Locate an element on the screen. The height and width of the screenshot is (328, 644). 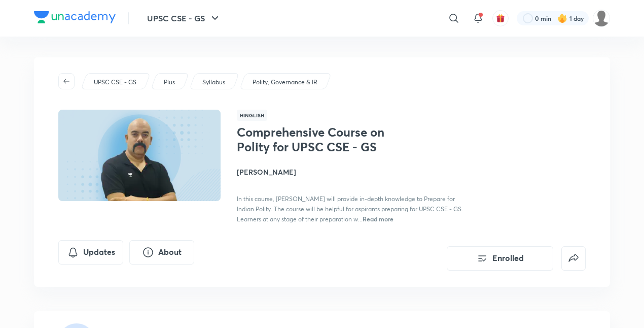
a: Plus is located at coordinates (169, 82).